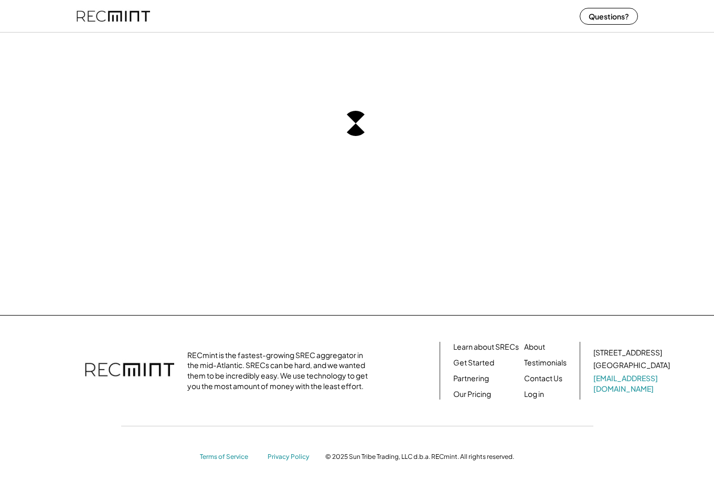 This screenshot has width=714, height=482. What do you see at coordinates (545, 362) in the screenshot?
I see `a: Testimonials` at bounding box center [545, 362].